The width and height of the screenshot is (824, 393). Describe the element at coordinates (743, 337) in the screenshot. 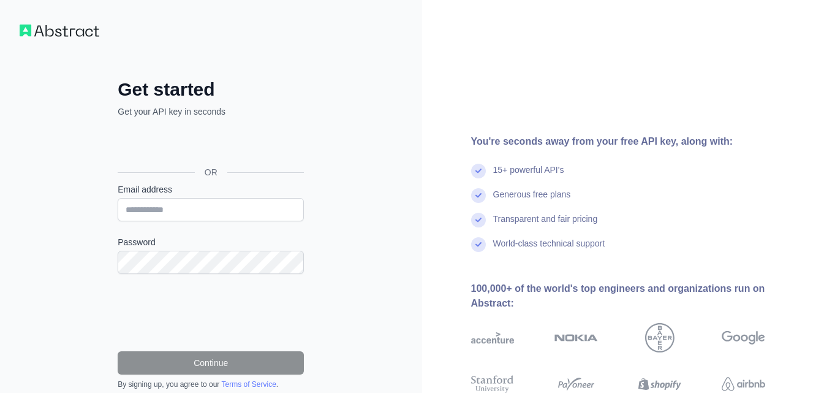

I see `img: google` at that location.